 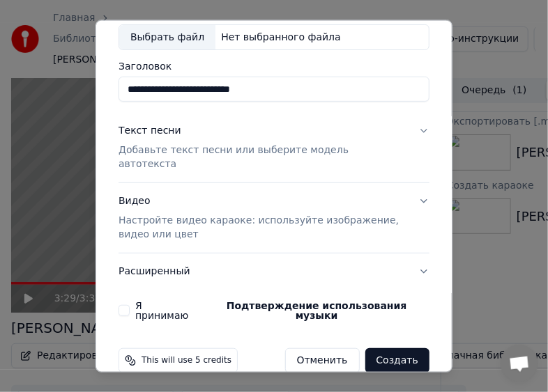 What do you see at coordinates (263, 228) in the screenshot?
I see `p: Настройте видео караоке: используйте изображение, видео или цвет` at bounding box center [263, 228].